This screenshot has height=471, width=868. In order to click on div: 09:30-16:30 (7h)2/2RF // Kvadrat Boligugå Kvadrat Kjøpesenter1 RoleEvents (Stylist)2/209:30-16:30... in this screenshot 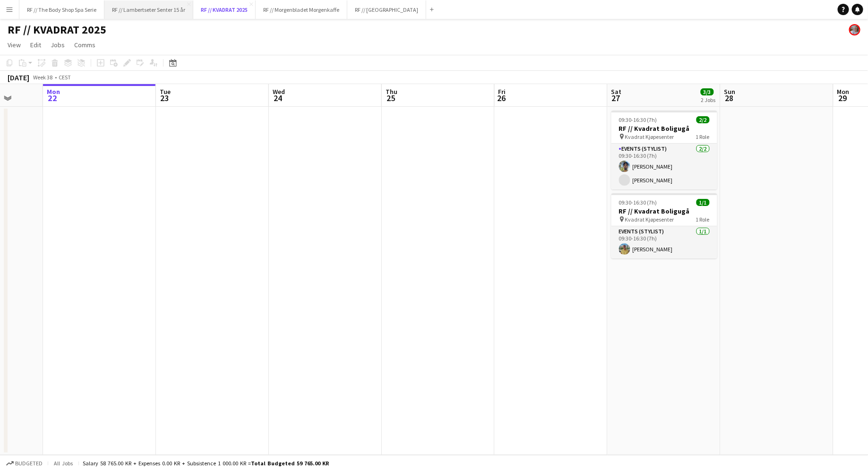, I will do `click(665, 150)`.